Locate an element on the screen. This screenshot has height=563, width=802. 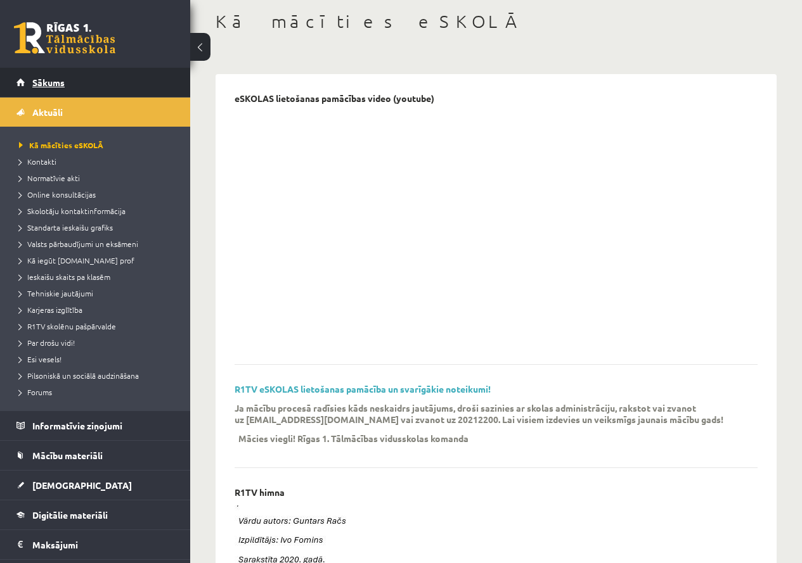
a: Aktuāli is located at coordinates (95, 112).